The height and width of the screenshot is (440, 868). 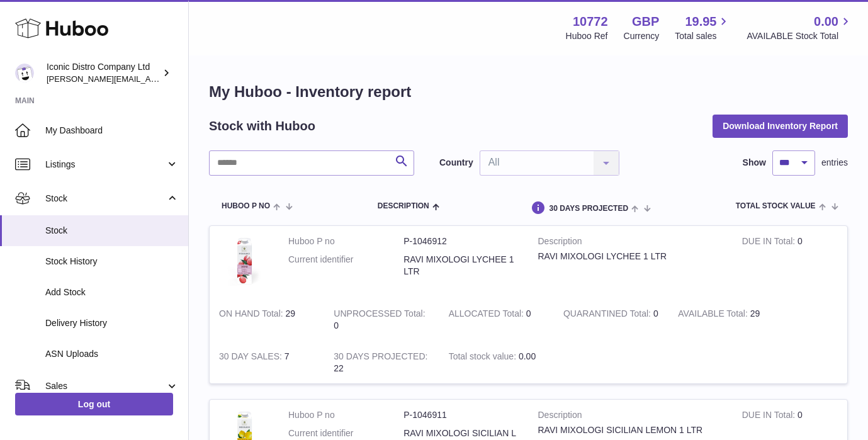 What do you see at coordinates (590, 21) in the screenshot?
I see `strong: 10772` at bounding box center [590, 21].